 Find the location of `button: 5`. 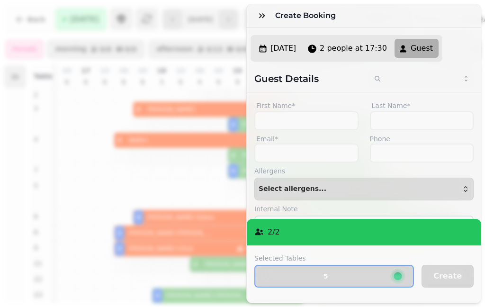

button: 5 is located at coordinates (334, 276).